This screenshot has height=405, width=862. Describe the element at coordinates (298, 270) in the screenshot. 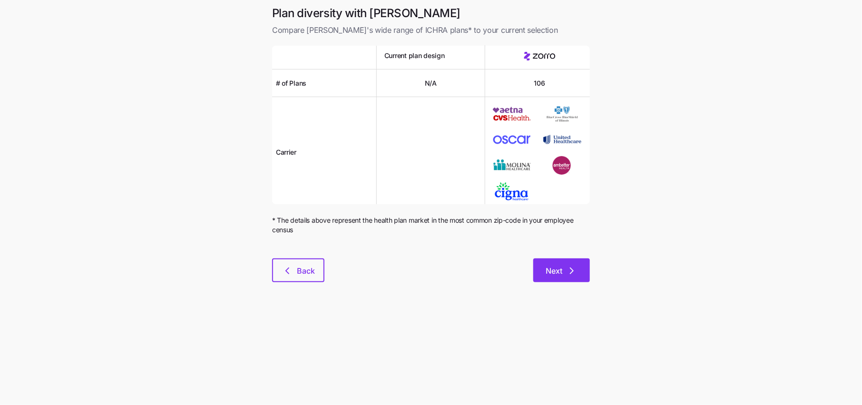

I see `button: Back` at that location.